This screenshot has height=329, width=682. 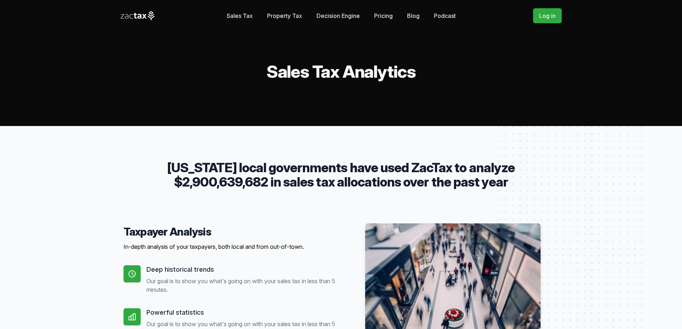 What do you see at coordinates (241, 312) in the screenshot?
I see `h5: Powerful statistics` at bounding box center [241, 312].